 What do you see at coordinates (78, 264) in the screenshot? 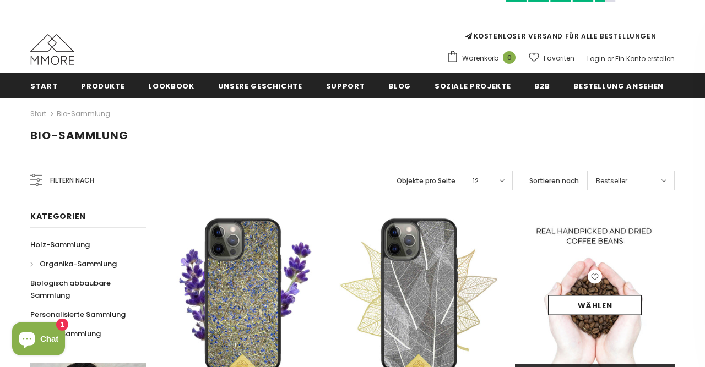
I see `span: Organika-Sammlung` at bounding box center [78, 264].